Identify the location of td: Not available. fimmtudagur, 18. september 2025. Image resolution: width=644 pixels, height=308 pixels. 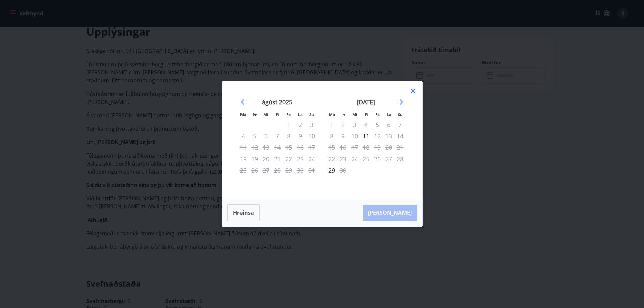
(365, 147).